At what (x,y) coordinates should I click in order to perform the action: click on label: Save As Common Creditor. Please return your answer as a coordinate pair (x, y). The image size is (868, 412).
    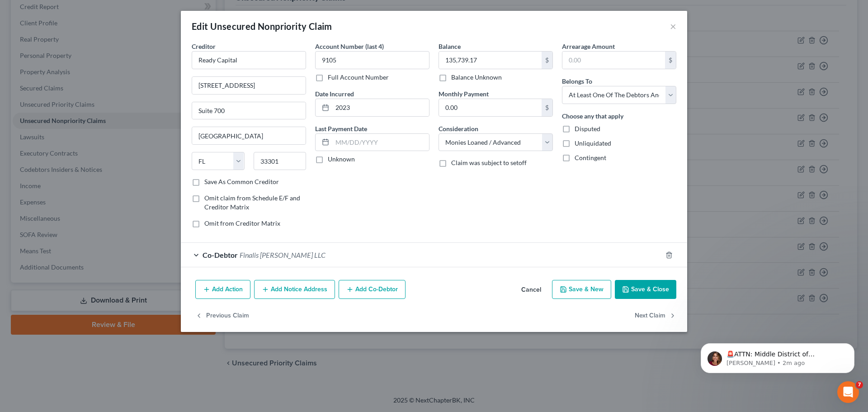
    Looking at the image, I should click on (241, 182).